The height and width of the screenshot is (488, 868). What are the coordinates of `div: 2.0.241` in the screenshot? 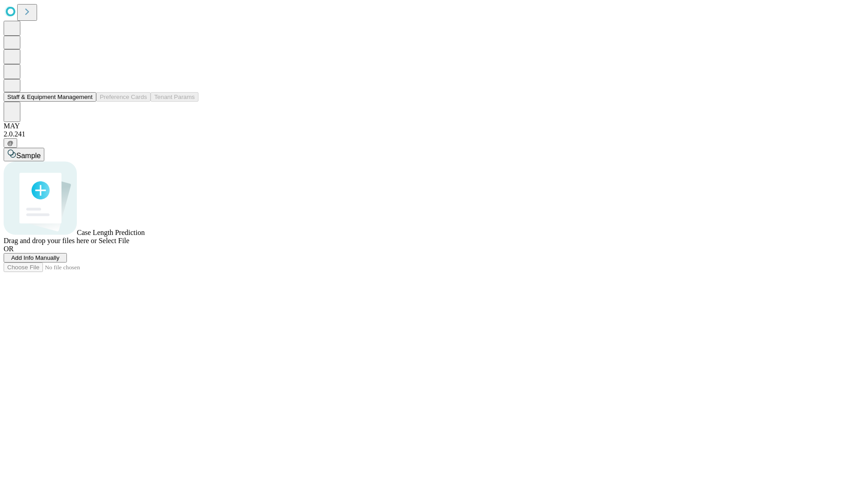 It's located at (434, 134).